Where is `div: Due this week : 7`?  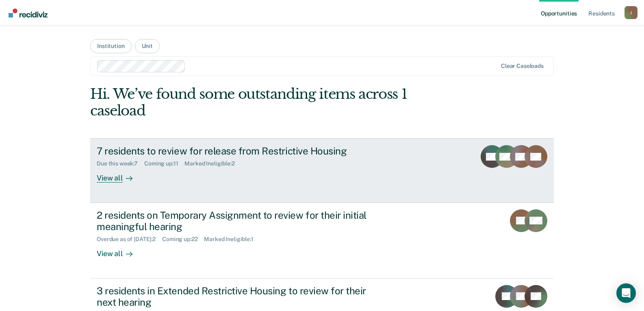
div: Due this week : 7 is located at coordinates (120, 164).